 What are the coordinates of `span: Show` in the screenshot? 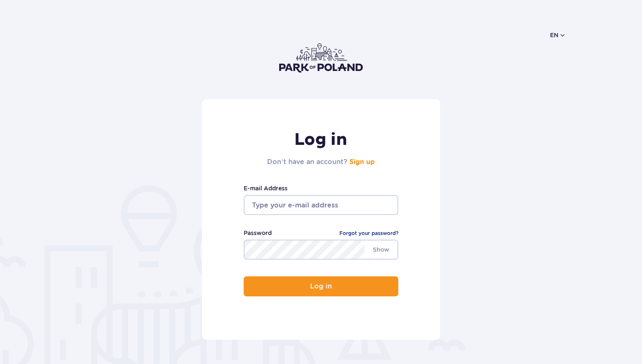 It's located at (381, 249).